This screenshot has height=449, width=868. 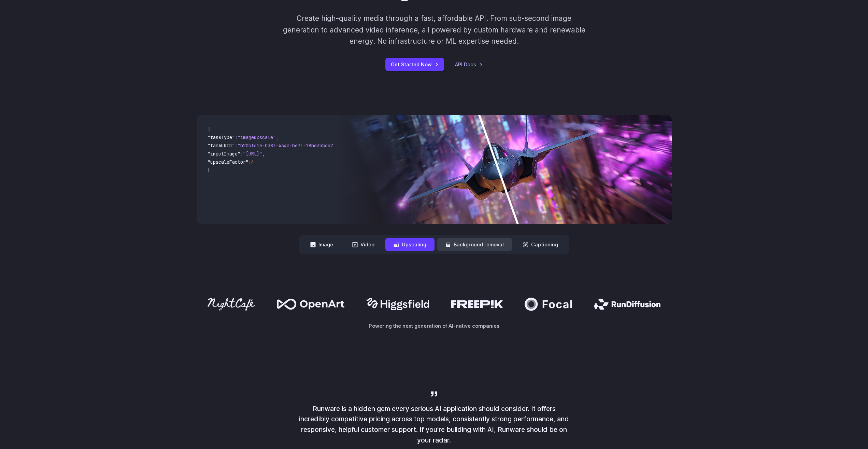 I want to click on p: Create high-quality media through a fast, affordable API. From sub-second image generation to adv..., so click(x=434, y=30).